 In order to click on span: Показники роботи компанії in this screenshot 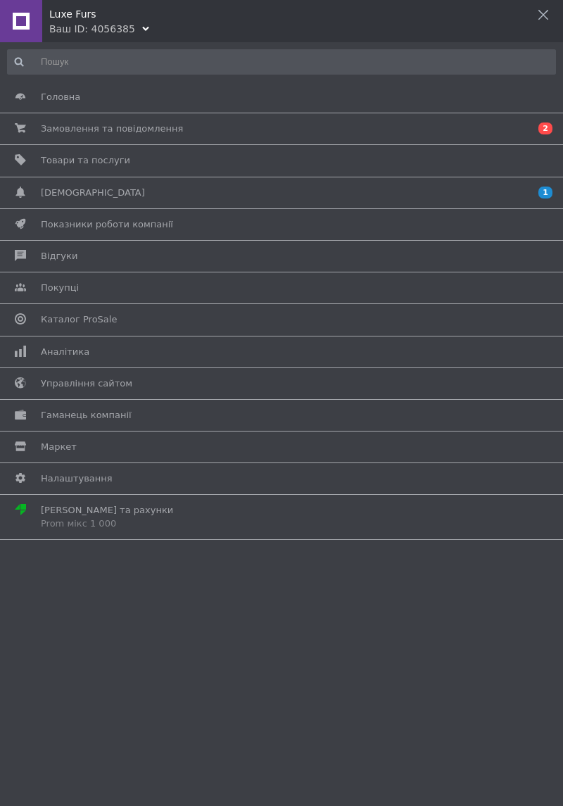, I will do `click(107, 224)`.